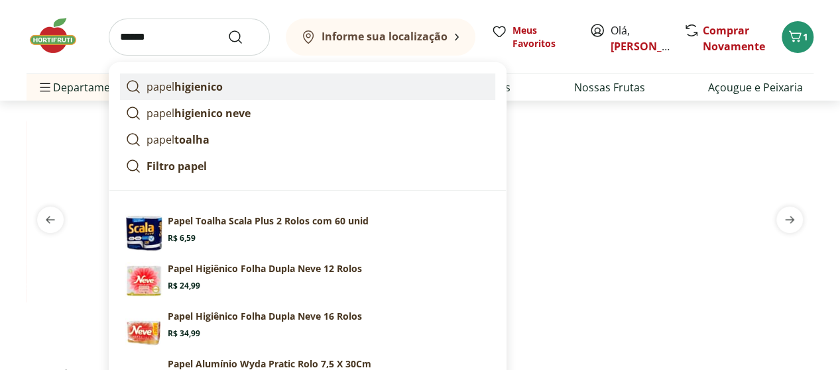  What do you see at coordinates (182, 239) in the screenshot?
I see `span: R$ 6,59` at bounding box center [182, 239].